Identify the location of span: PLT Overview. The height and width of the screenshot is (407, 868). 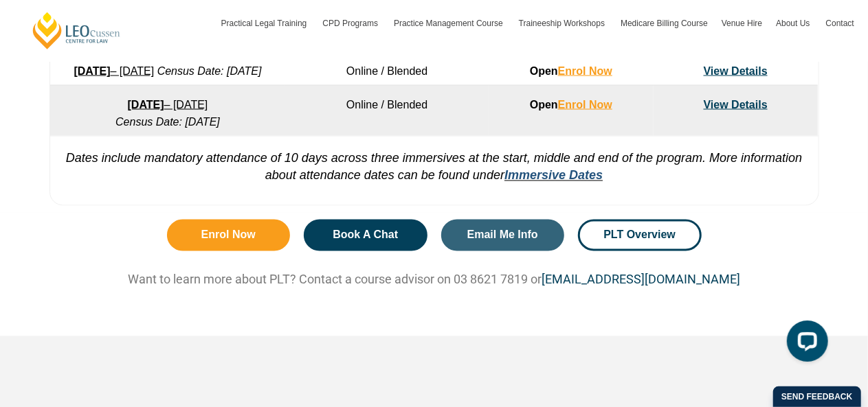
(639, 236).